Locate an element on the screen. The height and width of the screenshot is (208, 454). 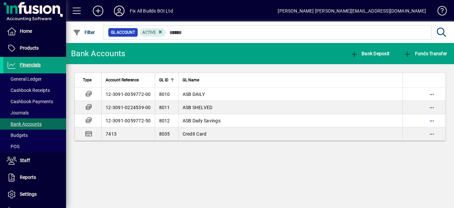
span: GL ID is located at coordinates (164, 80).